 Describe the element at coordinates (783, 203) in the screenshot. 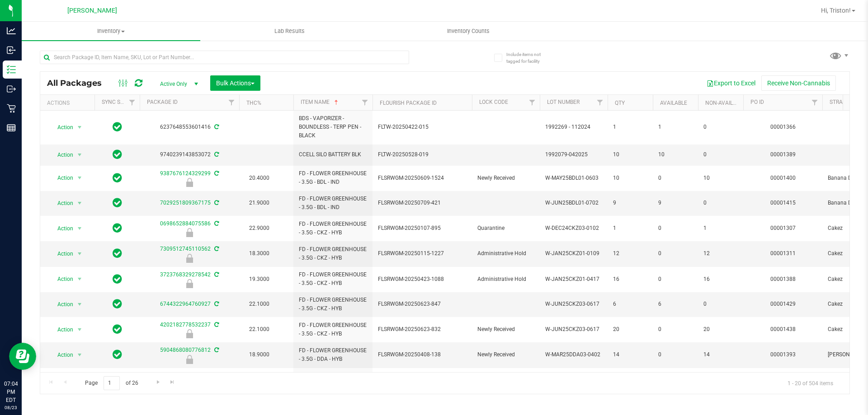

I see `a: 00001415` at that location.